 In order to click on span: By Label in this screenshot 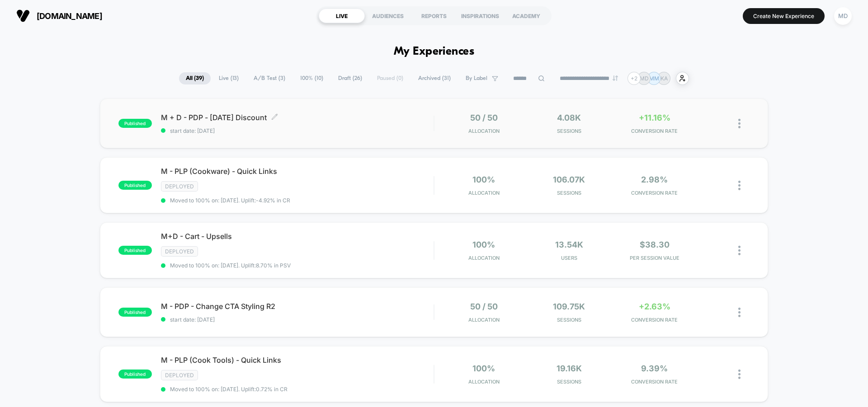, I will do `click(476, 78)`.